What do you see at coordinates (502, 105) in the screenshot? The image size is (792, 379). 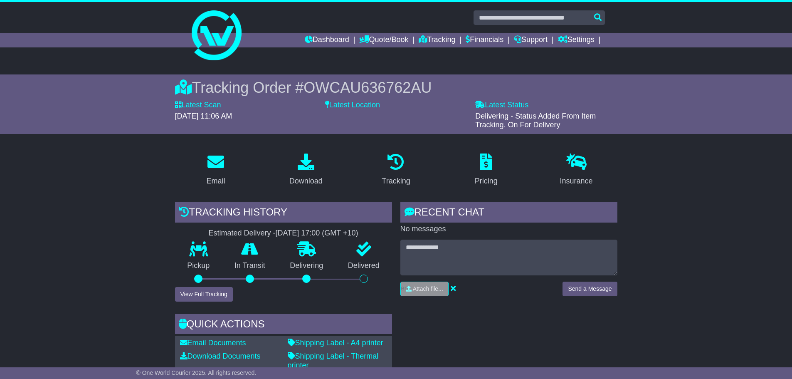 I see `label: Latest Status` at bounding box center [502, 105].